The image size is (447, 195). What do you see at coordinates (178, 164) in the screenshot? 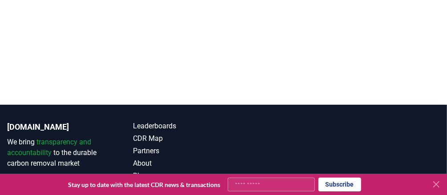
I see `a: About` at bounding box center [178, 164].